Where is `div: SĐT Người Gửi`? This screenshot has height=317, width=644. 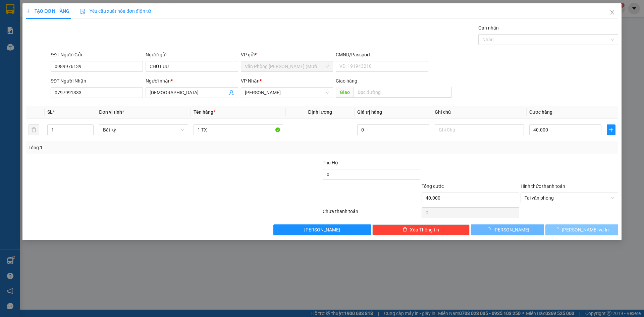
div: SĐT Người Gửi is located at coordinates (97, 55).